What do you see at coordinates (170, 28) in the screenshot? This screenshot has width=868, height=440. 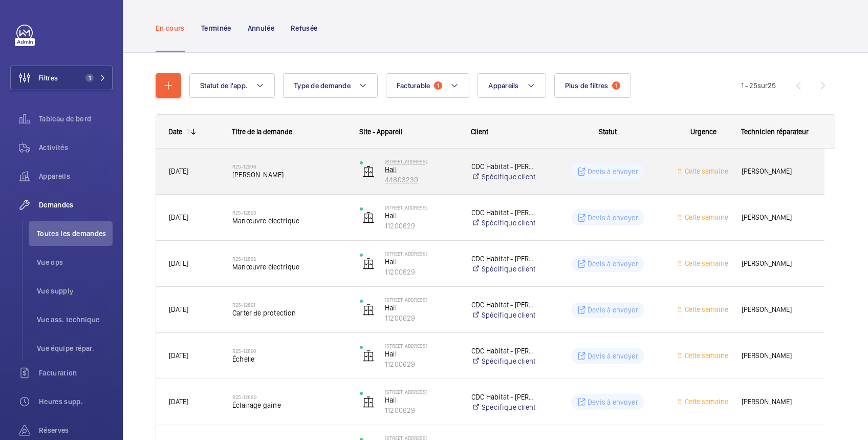 I see `p: En cours` at bounding box center [170, 28].